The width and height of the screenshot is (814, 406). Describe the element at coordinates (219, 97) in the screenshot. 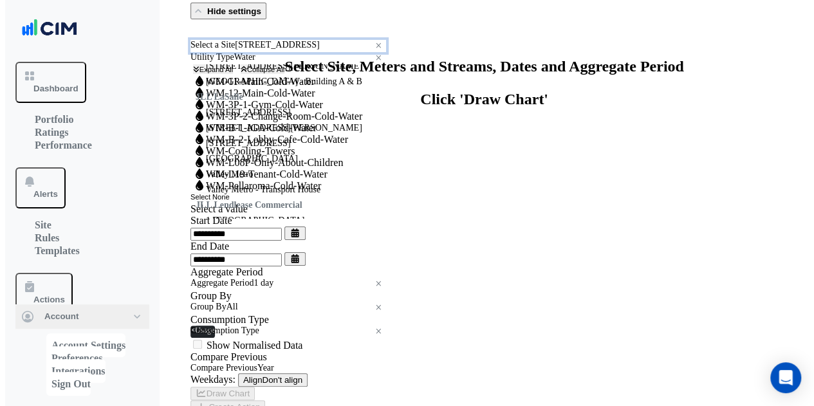

I see `span: JLL LaSalle` at that location.